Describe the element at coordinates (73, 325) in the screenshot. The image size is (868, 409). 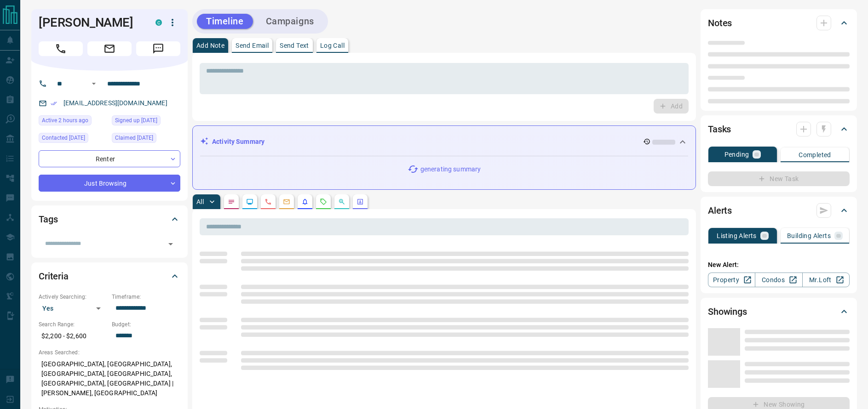
I see `p: Search Range:` at that location.